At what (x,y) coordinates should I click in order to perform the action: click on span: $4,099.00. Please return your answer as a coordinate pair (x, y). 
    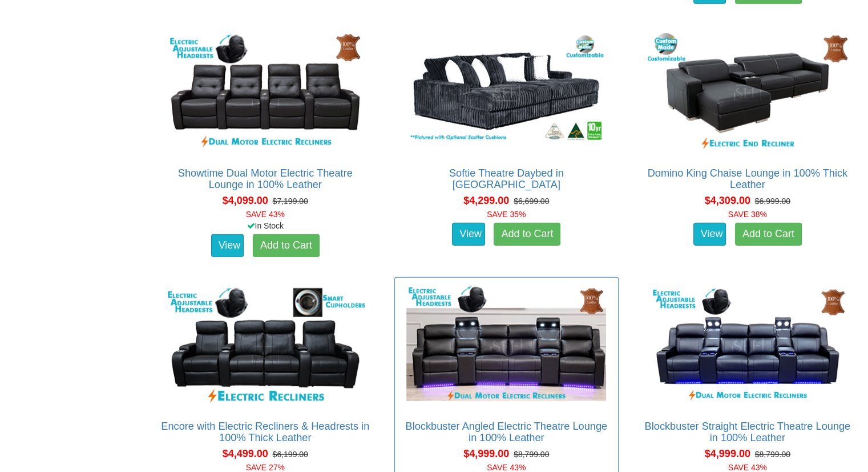
    Looking at the image, I should click on (245, 200).